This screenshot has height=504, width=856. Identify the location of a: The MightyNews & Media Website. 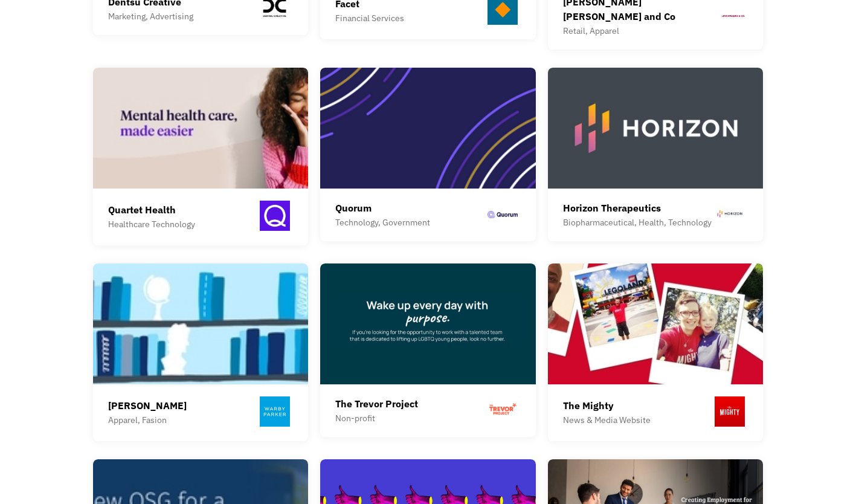
(655, 352).